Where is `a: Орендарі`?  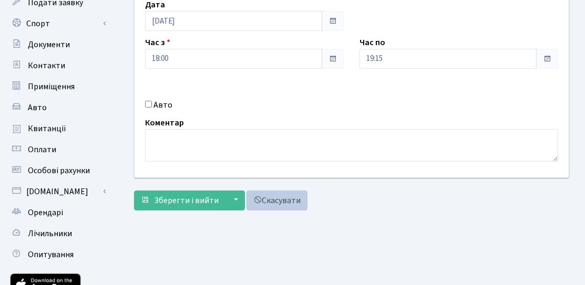
a: Орендарі is located at coordinates (58, 213).